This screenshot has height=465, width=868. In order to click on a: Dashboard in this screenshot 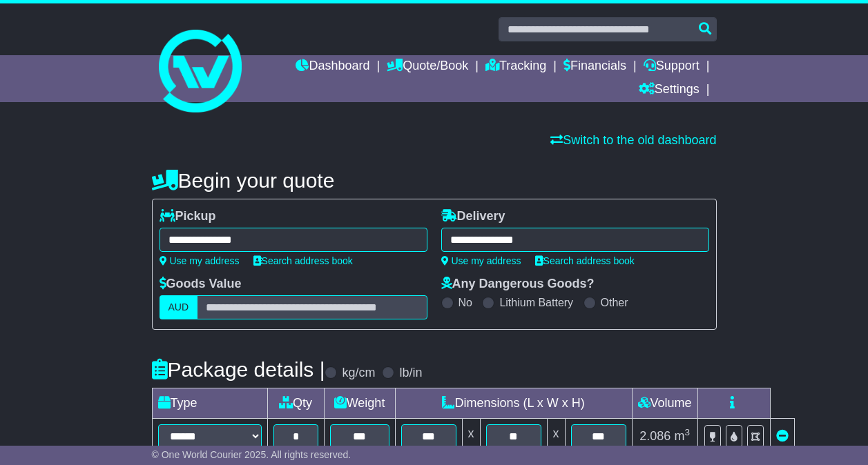, I will do `click(332, 67)`.